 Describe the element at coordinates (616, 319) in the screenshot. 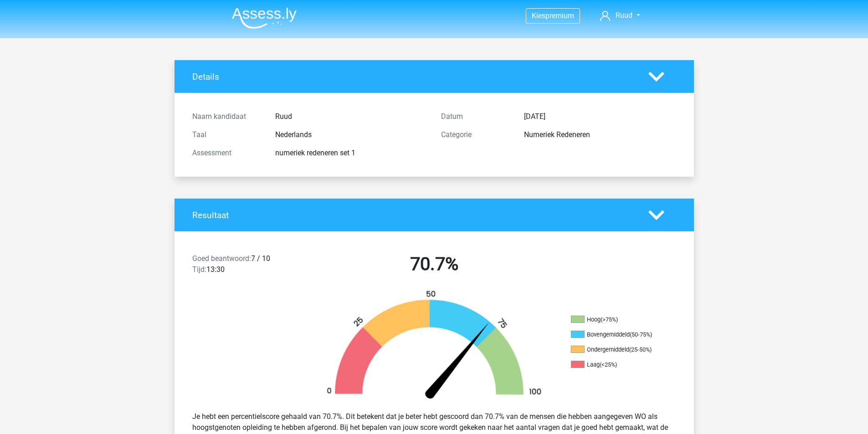

I see `li: Hoog` at that location.